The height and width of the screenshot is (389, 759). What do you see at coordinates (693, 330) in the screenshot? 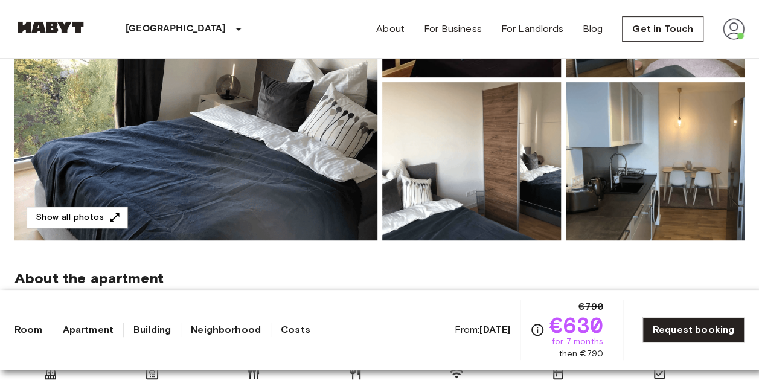
I see `a: Request booking` at bounding box center [693, 330].